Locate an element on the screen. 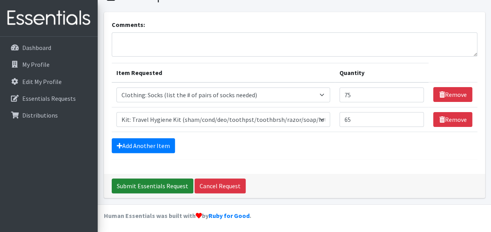  p: My Profile is located at coordinates (36, 64).